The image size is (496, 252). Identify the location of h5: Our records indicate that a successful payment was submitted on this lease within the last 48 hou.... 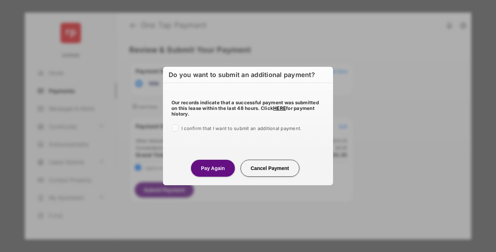
(248, 108).